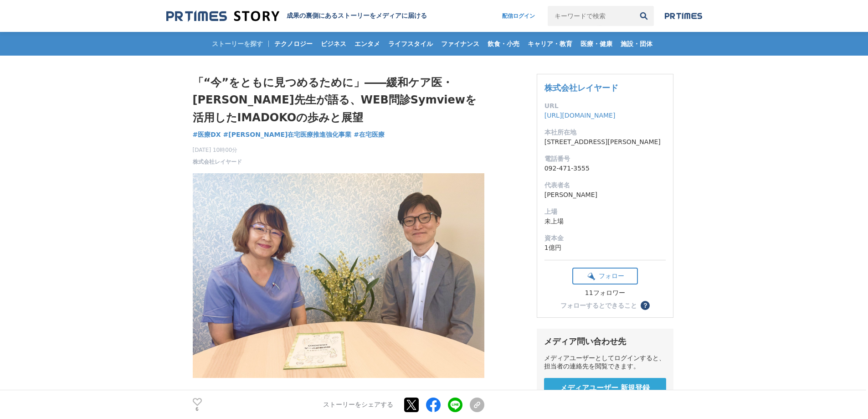 This screenshot has height=419, width=868. What do you see at coordinates (217, 162) in the screenshot?
I see `span: 株式会社レイヤード` at bounding box center [217, 162].